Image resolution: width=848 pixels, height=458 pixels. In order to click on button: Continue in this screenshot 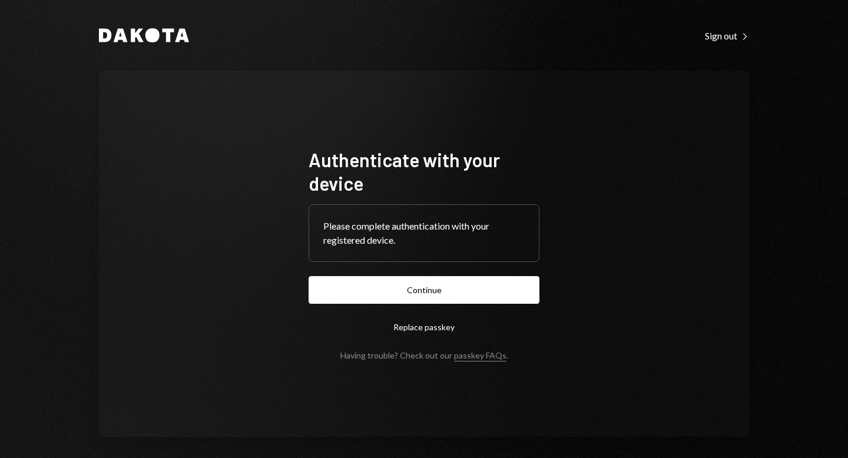, I will do `click(424, 290)`.